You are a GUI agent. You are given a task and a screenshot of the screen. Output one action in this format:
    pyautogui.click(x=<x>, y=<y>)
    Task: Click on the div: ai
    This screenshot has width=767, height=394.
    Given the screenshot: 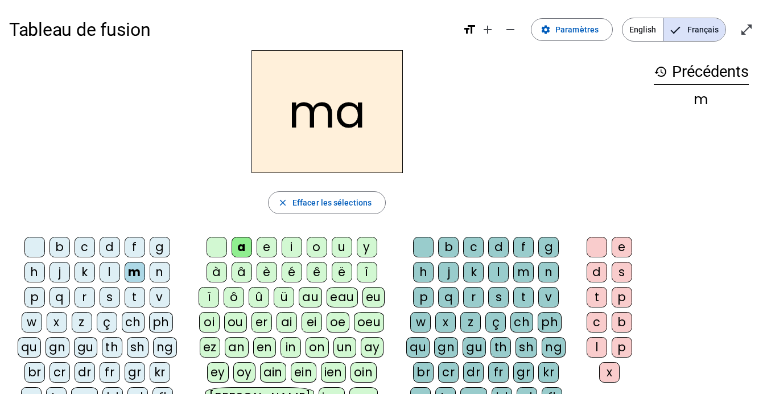 What is the action you would take?
    pyautogui.click(x=287, y=322)
    